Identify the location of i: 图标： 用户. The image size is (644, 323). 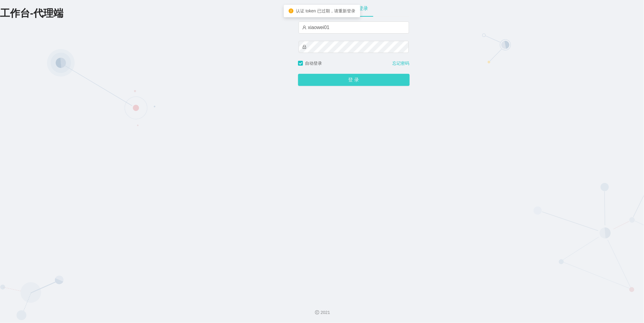
(304, 27).